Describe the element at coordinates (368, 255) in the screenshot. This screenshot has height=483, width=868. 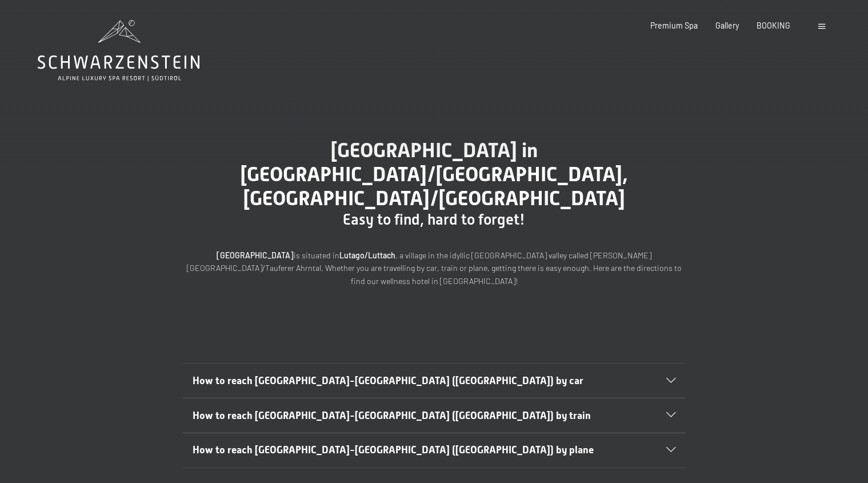
I see `strong: Lutago/Luttach` at that location.